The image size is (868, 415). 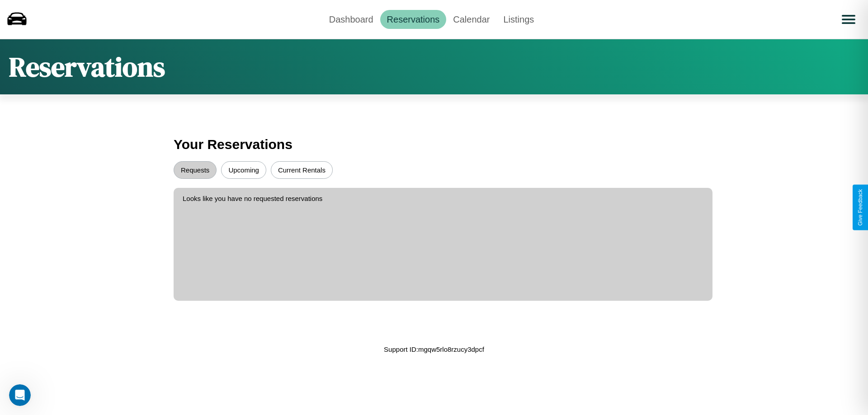 What do you see at coordinates (351, 19) in the screenshot?
I see `a: Dashboard` at bounding box center [351, 19].